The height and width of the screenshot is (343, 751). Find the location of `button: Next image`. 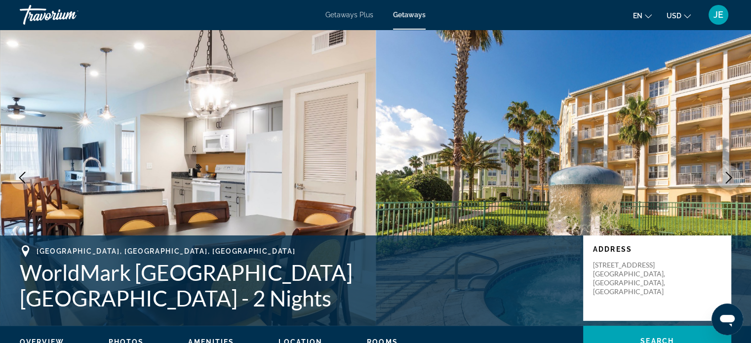

button: Next image is located at coordinates (729, 178).